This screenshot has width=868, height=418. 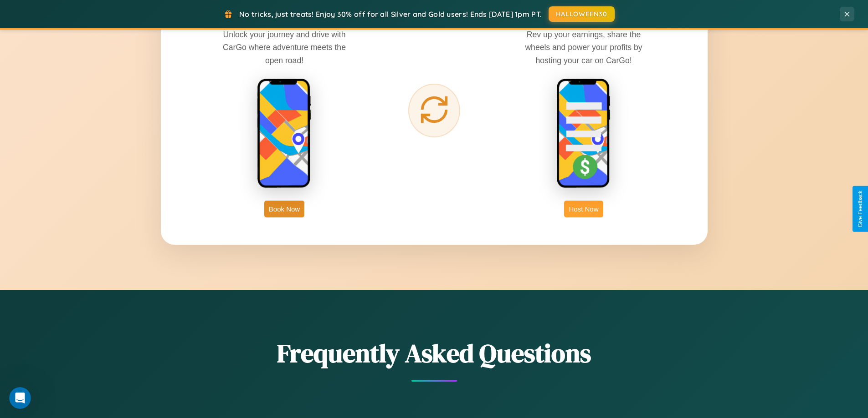 I want to click on img: host phone, so click(x=584, y=134).